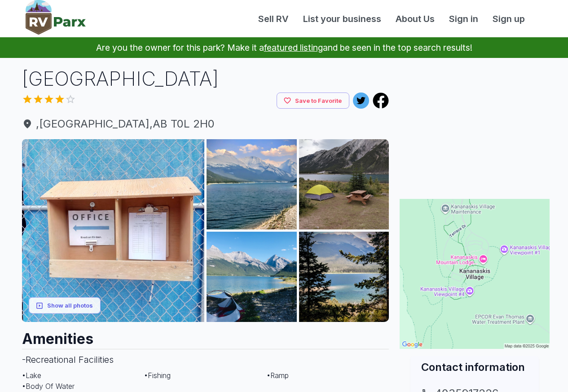 This screenshot has height=392, width=568. I want to click on img: AAcXr8o8wD1EDHS4llW9-crUm-GBDoyfSO24k6YWIs4MGAEZk8FezcDdO8hS6Dg-ySC8bF58h7qXChUU_17f18knH2QLr-kwt..., so click(252, 276).